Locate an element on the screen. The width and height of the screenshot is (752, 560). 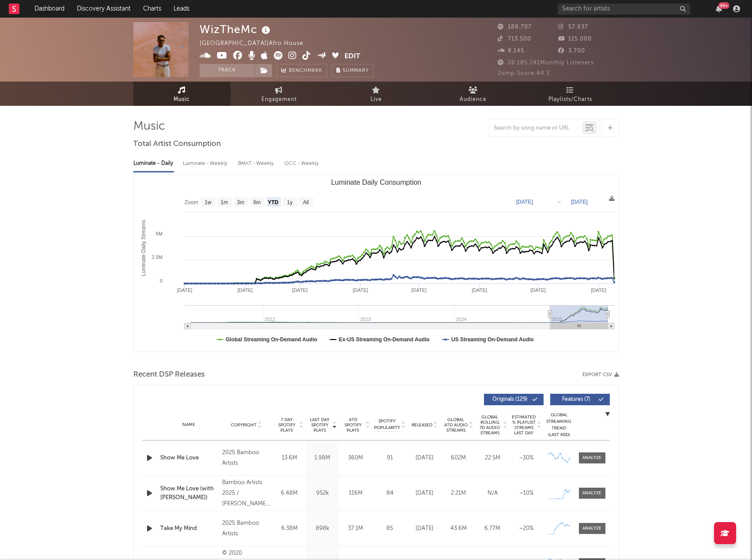
div: 91 is located at coordinates (390, 459).